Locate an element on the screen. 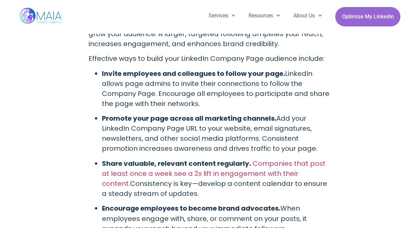  a: Optimize My Linkedin is located at coordinates (368, 17).